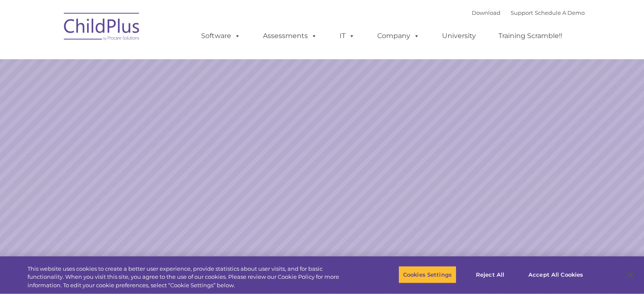 This screenshot has width=644, height=294. Describe the element at coordinates (459, 36) in the screenshot. I see `a: University` at that location.